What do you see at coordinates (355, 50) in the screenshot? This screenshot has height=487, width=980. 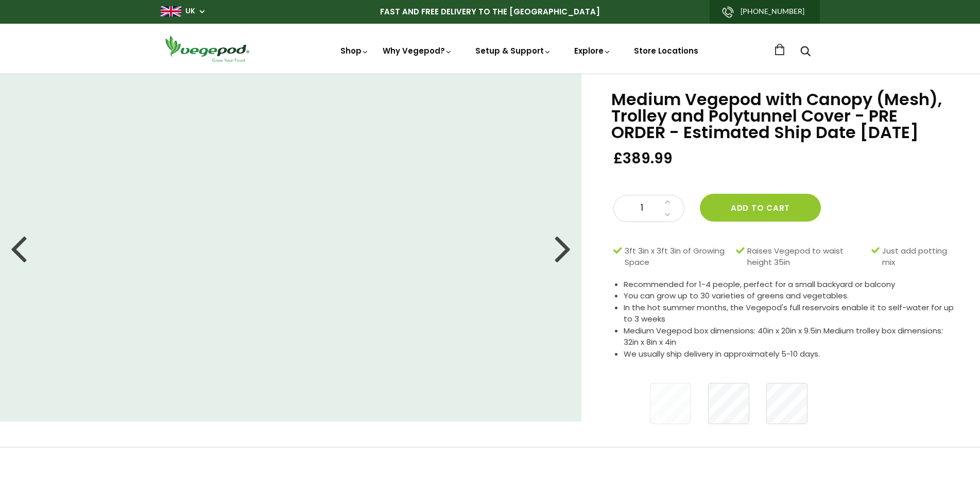 I see `a: Shop` at bounding box center [355, 50].